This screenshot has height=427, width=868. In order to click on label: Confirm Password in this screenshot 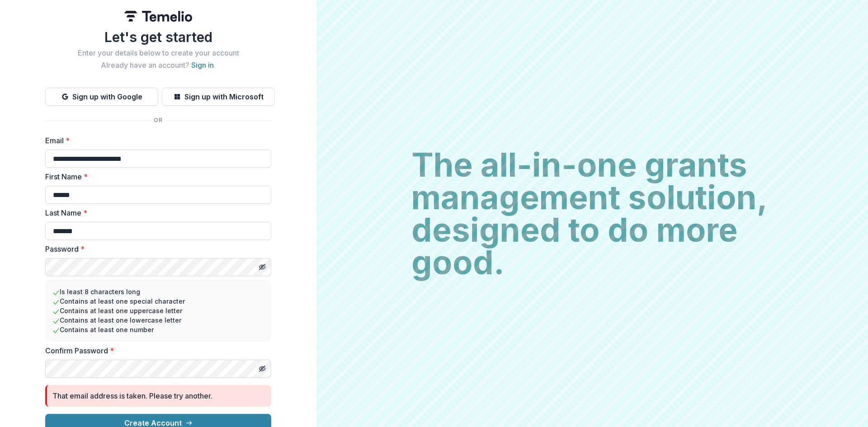, I will do `click(155, 350)`.